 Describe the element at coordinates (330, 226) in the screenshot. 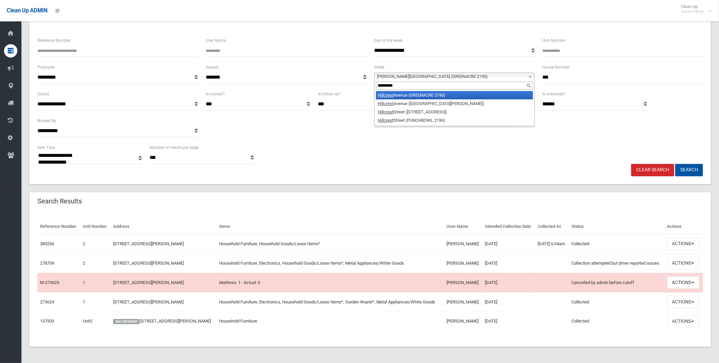

I see `th: Items` at that location.